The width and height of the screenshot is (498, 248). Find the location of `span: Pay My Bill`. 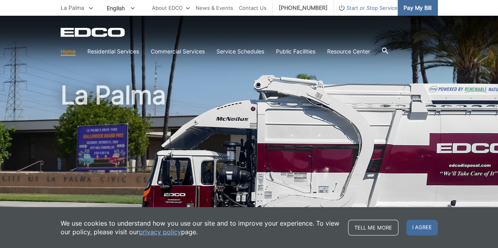

span: Pay My Bill is located at coordinates (417, 8).